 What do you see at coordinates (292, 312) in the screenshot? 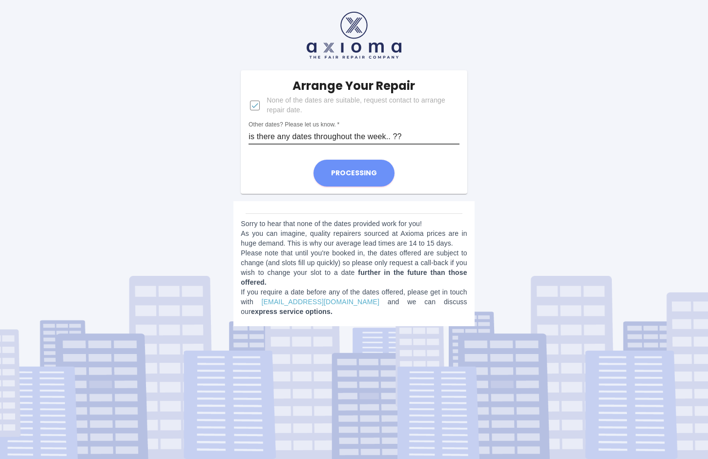
I see `b: express service options.` at bounding box center [292, 312].